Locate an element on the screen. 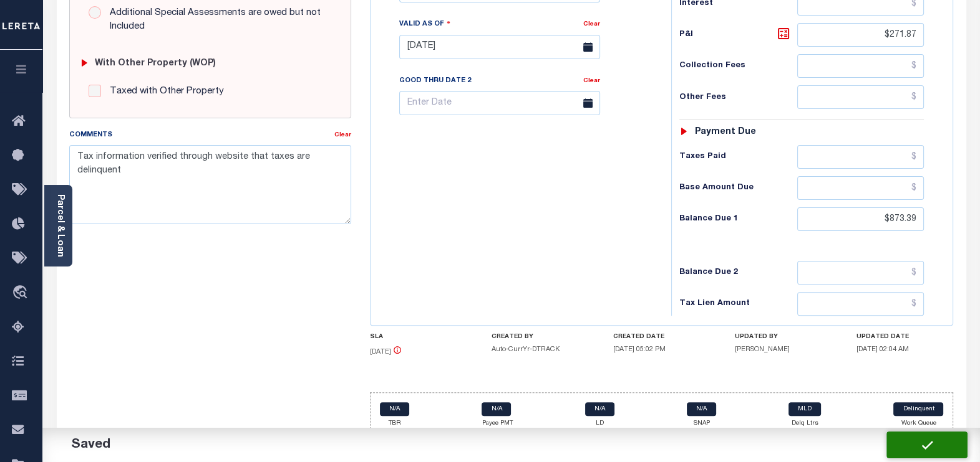 The height and width of the screenshot is (462, 980). h5: Auto-CurrYr-DTRACK is located at coordinates (540, 350).